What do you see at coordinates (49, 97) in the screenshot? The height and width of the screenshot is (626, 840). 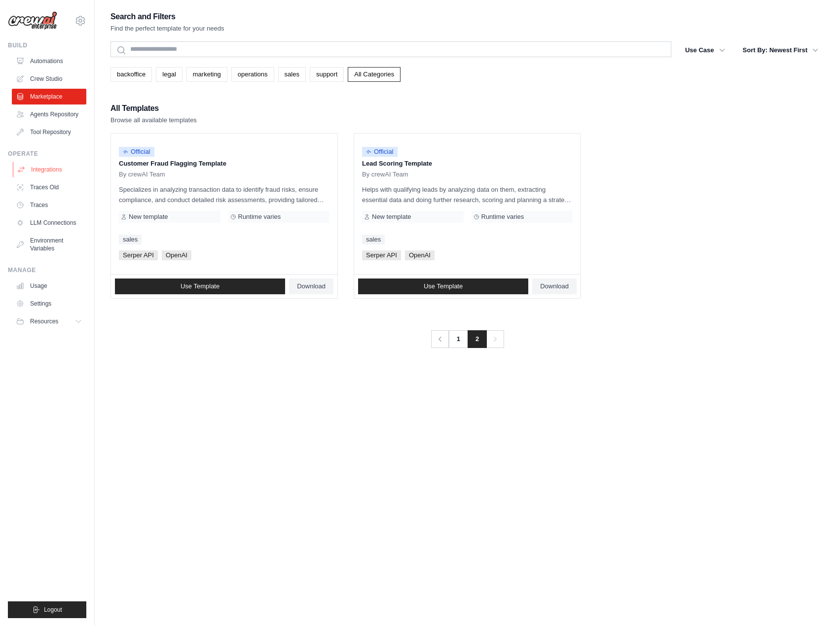 I see `a: Marketplace` at bounding box center [49, 97].